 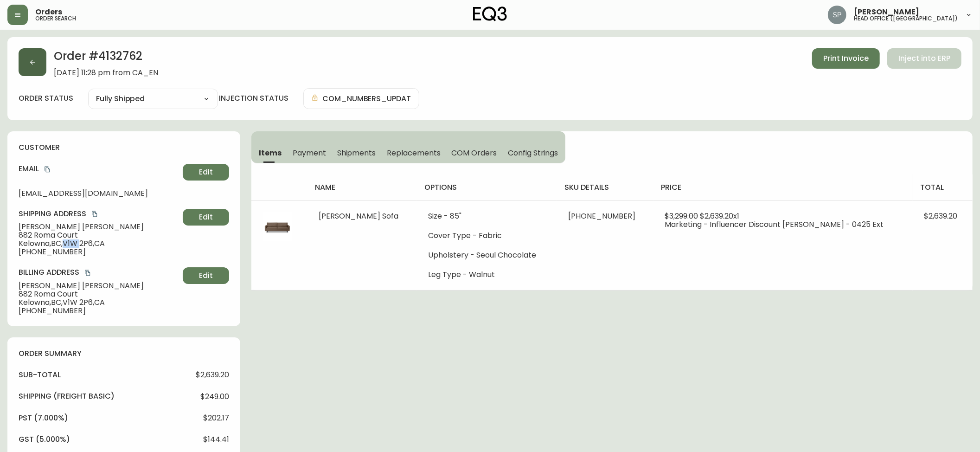 What do you see at coordinates (413, 153) in the screenshot?
I see `span: Replacements` at bounding box center [413, 153].